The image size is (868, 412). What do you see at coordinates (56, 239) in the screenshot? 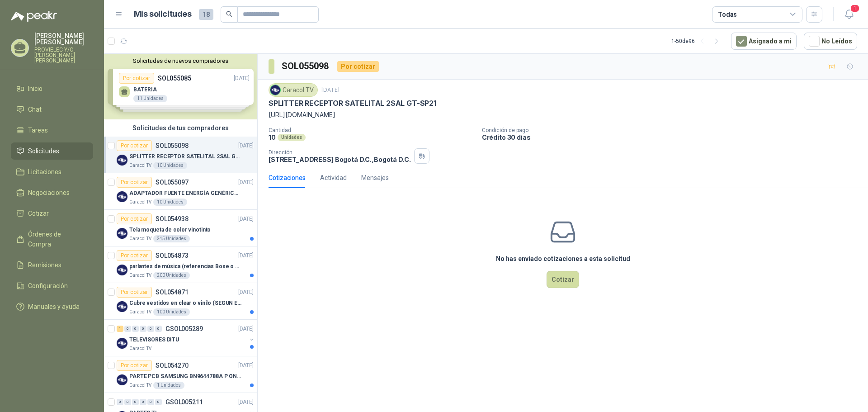
I see `span: Órdenes de Compra` at bounding box center [56, 239].